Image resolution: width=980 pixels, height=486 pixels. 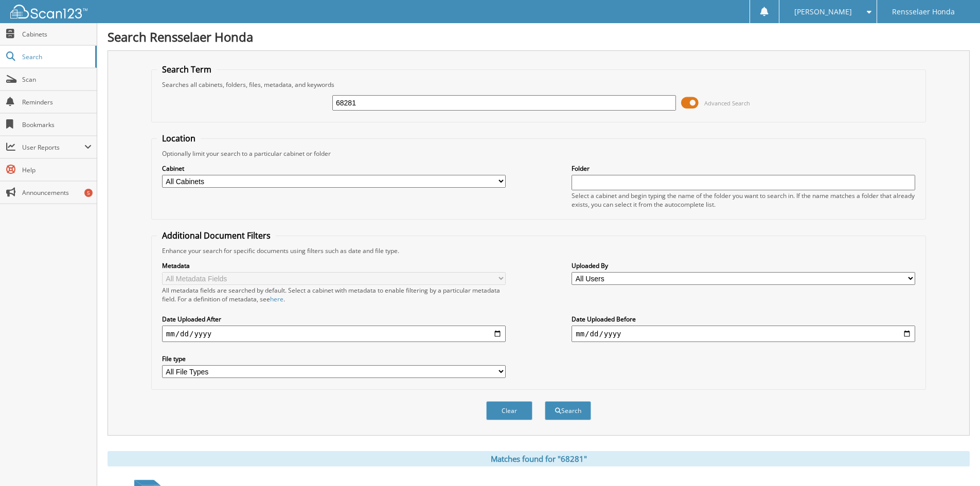 What do you see at coordinates (56, 125) in the screenshot?
I see `span: Bookmarks` at bounding box center [56, 125].